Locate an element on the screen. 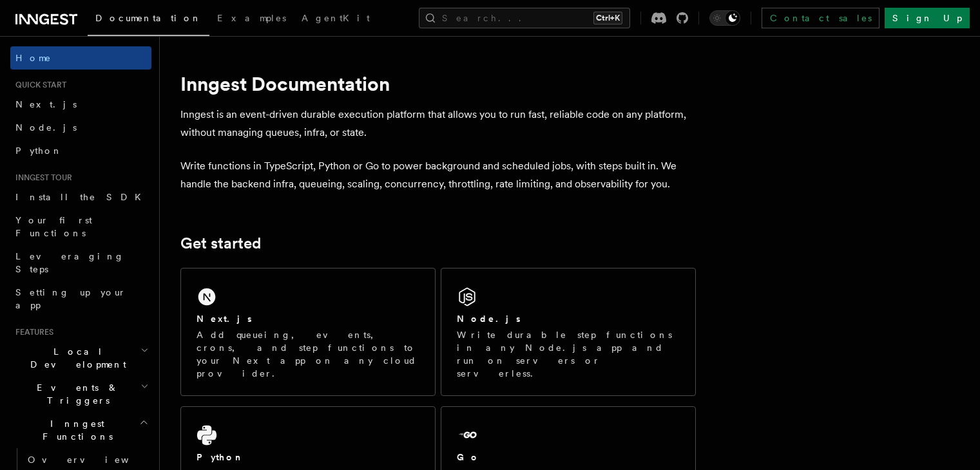 This screenshot has width=980, height=470. a: Get started is located at coordinates (220, 243).